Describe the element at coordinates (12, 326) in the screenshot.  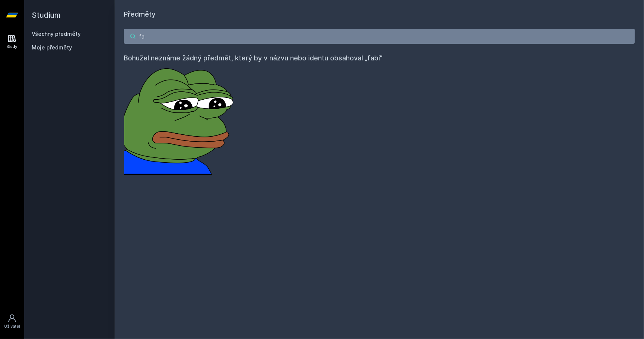
I see `div: Uživatel` at that location.